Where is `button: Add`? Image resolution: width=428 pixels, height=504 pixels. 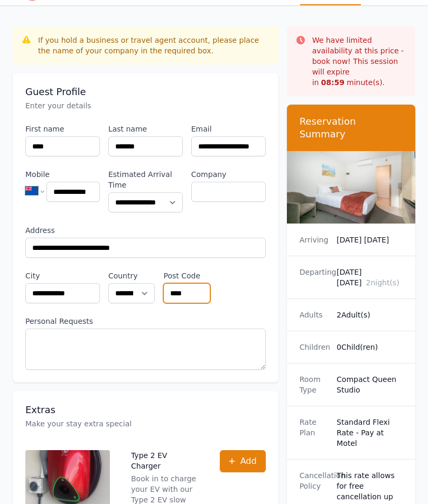
button: Add is located at coordinates (243, 461).